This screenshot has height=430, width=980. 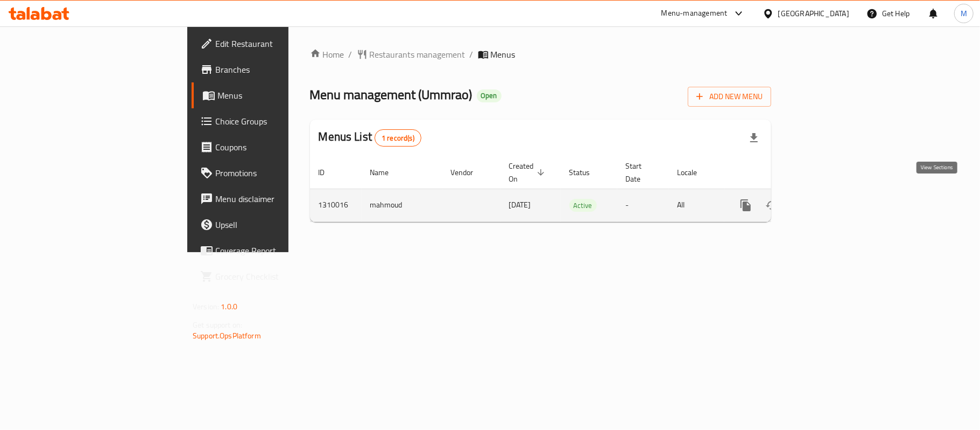 What do you see at coordinates (772, 205) in the screenshot?
I see `button: Change Status` at bounding box center [772, 205].